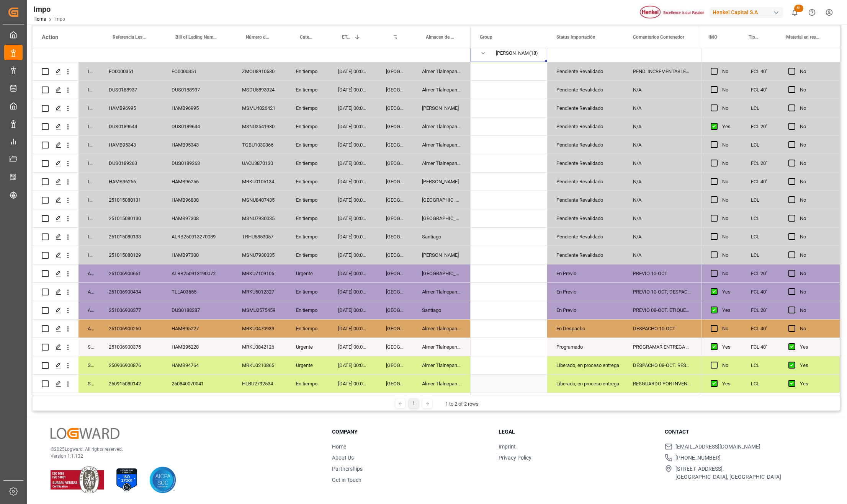  I want to click on a: Privacy Policy, so click(514, 457).